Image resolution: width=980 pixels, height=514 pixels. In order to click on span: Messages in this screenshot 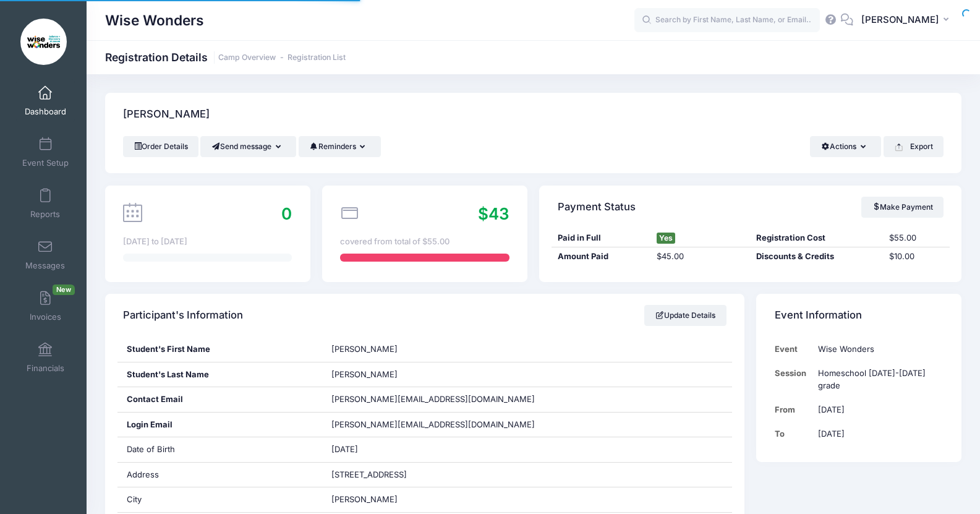, I will do `click(45, 265)`.